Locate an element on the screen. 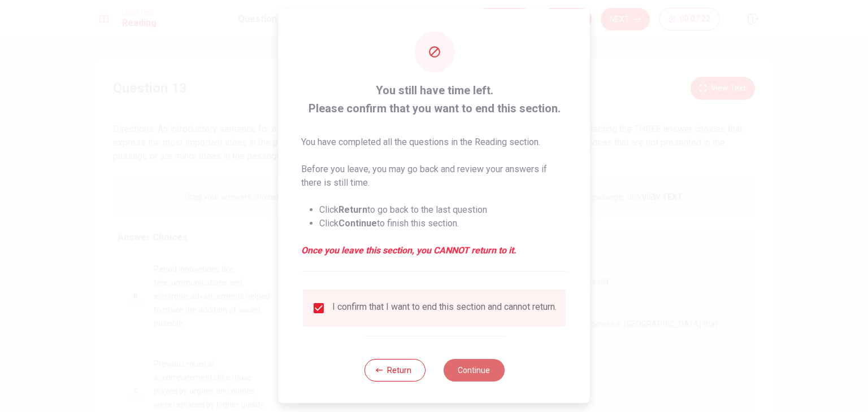 The width and height of the screenshot is (868, 412). em: Once you leave this section, you CANNOT return to it. is located at coordinates (434, 251).